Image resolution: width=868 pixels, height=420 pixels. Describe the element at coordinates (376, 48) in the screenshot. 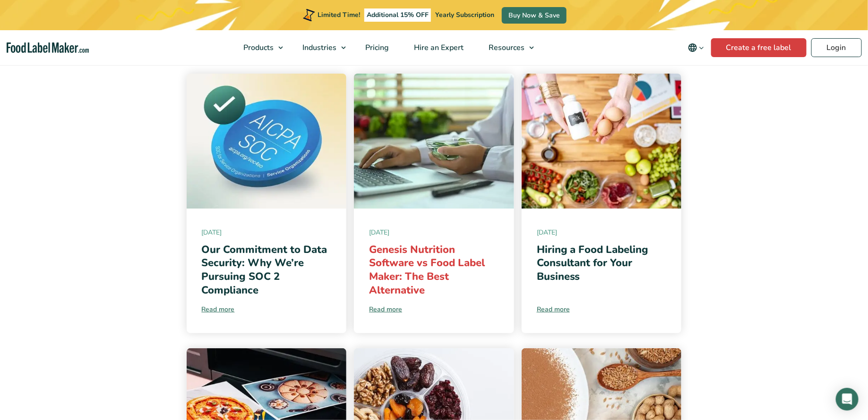

I see `span: Pricing` at that location.